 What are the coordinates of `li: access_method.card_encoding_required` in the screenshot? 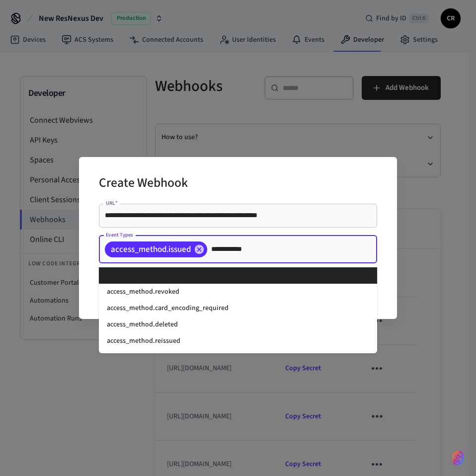 It's located at (238, 308).